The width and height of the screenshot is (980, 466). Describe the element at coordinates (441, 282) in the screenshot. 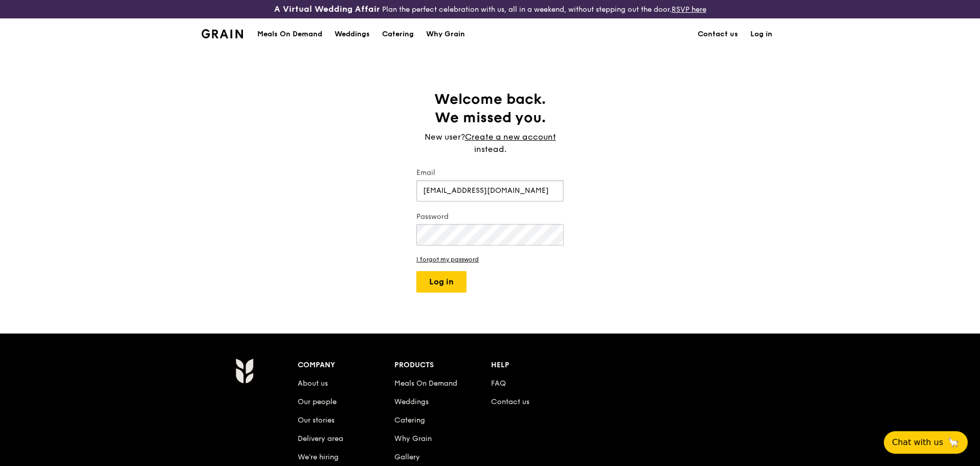

I see `button: Log in` at that location.